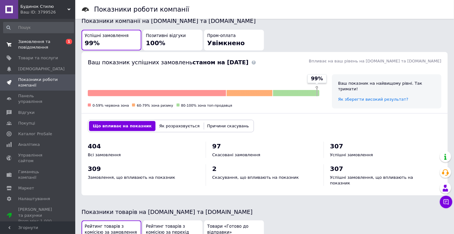 Image resolution: width=454 pixels, height=234 pixels. I want to click on div: Ваш ID: 3799526, so click(48, 12).